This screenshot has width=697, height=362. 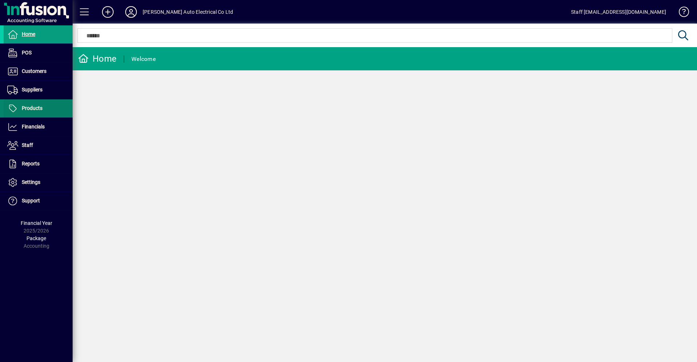 I want to click on span: Customers, so click(x=34, y=71).